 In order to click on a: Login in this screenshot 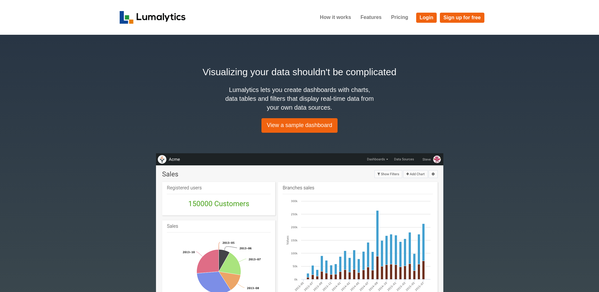, I will do `click(427, 18)`.